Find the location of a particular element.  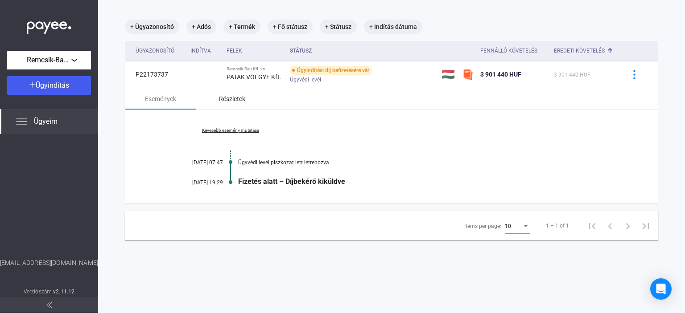

button: Ügyindítás is located at coordinates (49, 86).